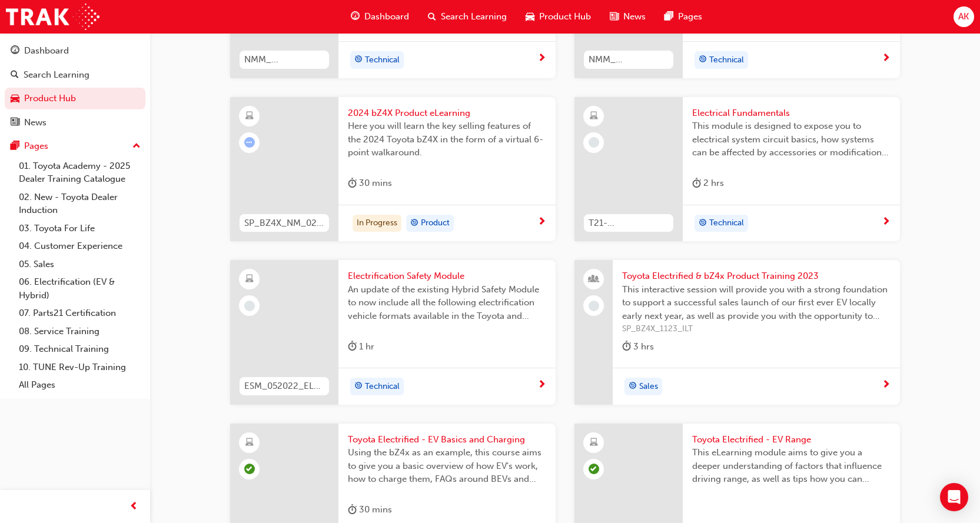  What do you see at coordinates (628, 59) in the screenshot?
I see `span: NMM_ BZ4X_022024_MODULE_5` at bounding box center [628, 59].